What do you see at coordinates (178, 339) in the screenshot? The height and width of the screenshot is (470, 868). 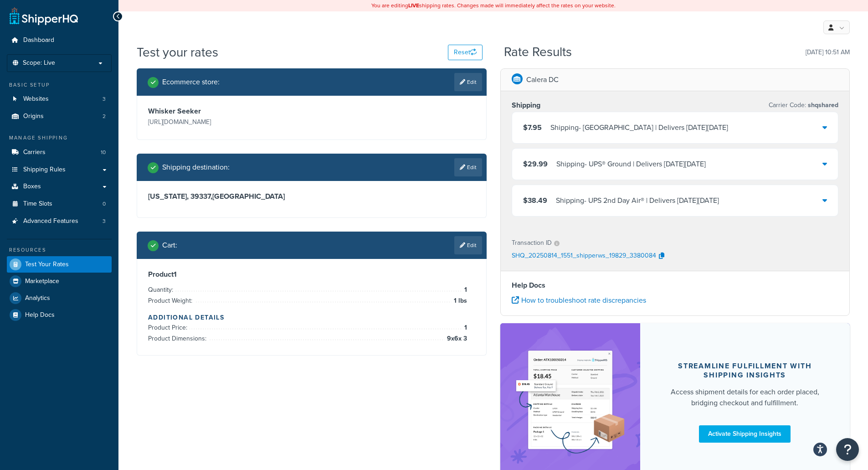 I see `span: Product Dimensions:` at bounding box center [178, 339].